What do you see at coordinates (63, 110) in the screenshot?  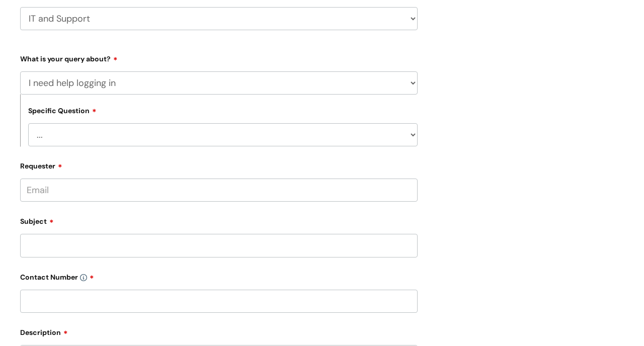 I see `label: Specific Question` at bounding box center [63, 110].